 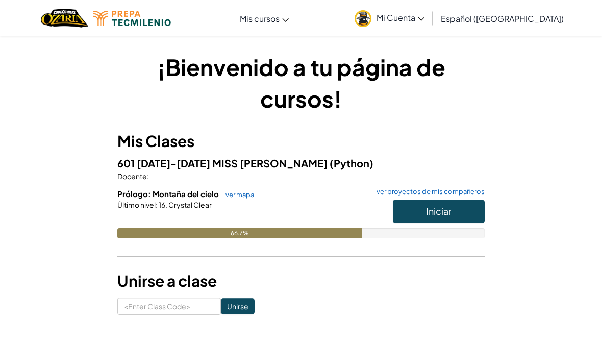 I want to click on input: Unirse, so click(x=238, y=306).